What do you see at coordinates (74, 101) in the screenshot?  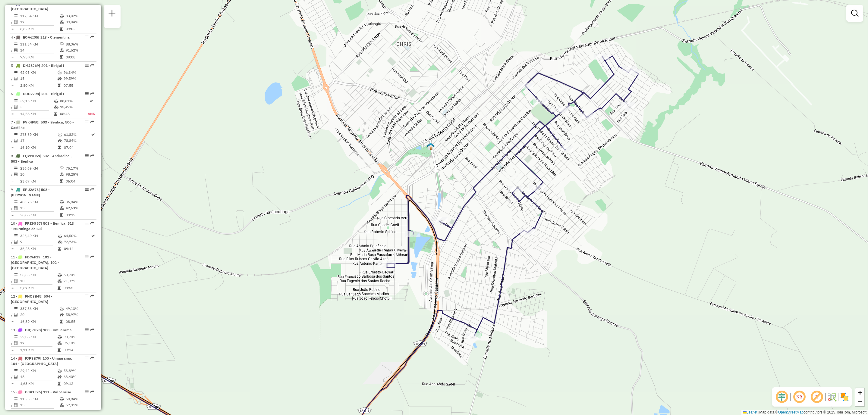 I see `td: 88,61%` at bounding box center [74, 101].